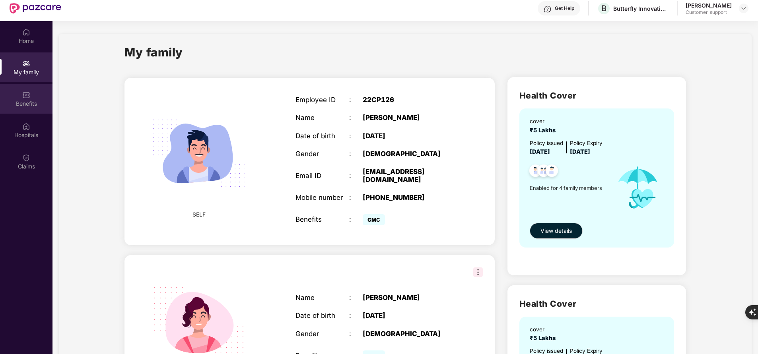 This screenshot has width=758, height=354. Describe the element at coordinates (26, 95) in the screenshot. I see `img: svg+xml;base64,PHN2ZyBpZD0iQmVuZWZpdHMiIHhtbG5zPSJodHRwOi8vd3d3LnczLm9yZy8yMDAwL3N2ZyIgd2lkdGg9Ij...` at that location.